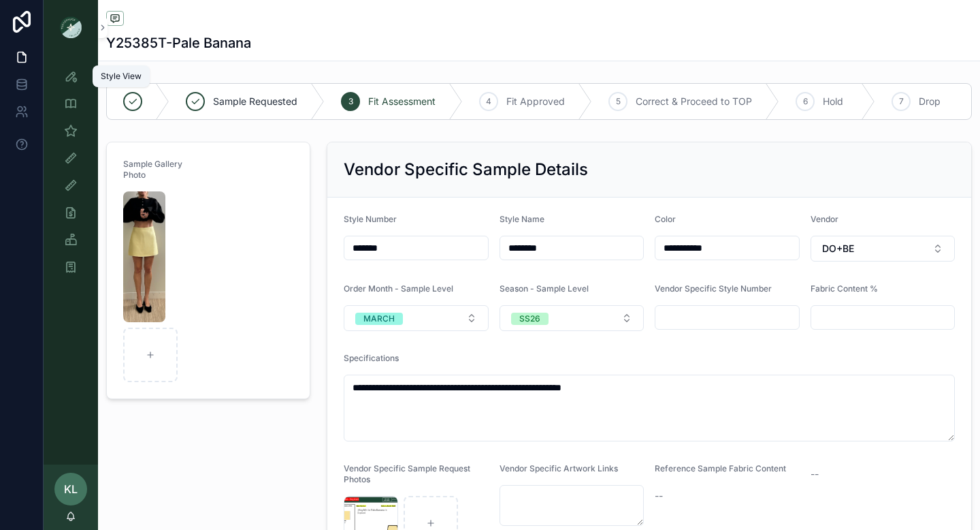 This screenshot has height=530, width=980. Describe the element at coordinates (370, 219) in the screenshot. I see `span: Style Number` at that location.